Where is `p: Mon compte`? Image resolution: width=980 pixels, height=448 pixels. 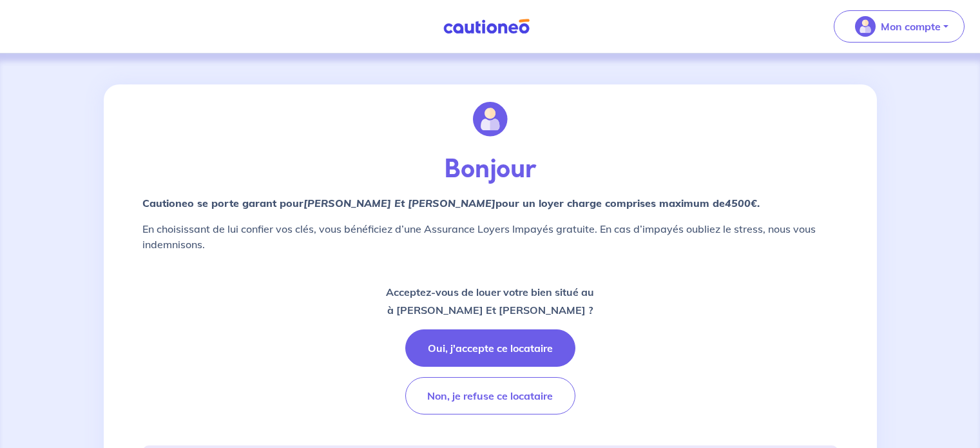 p: Mon compte is located at coordinates (910, 27).